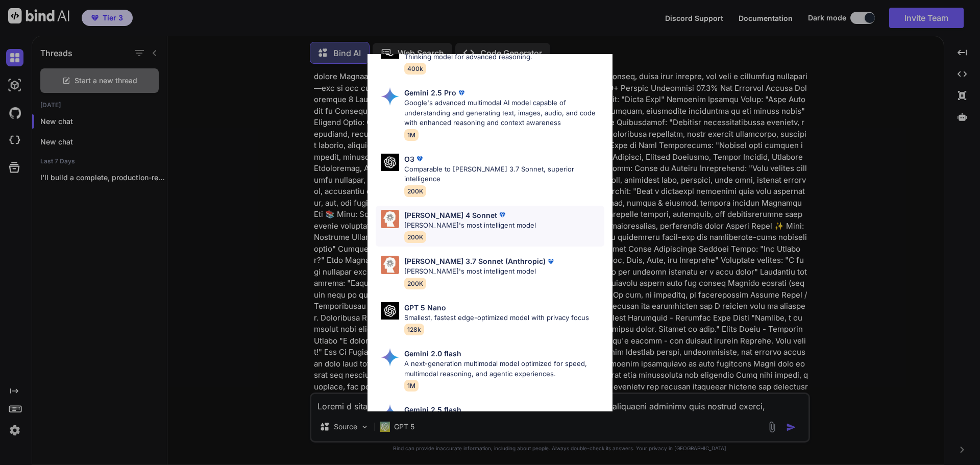  Describe the element at coordinates (409, 159) in the screenshot. I see `p: O3` at that location.